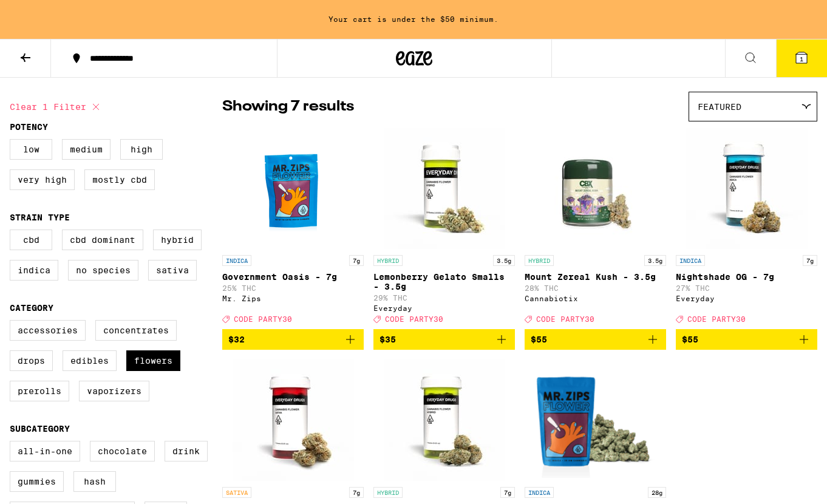  I want to click on p: Lemonberry Gelato Smalls - 3.5g, so click(444, 282).